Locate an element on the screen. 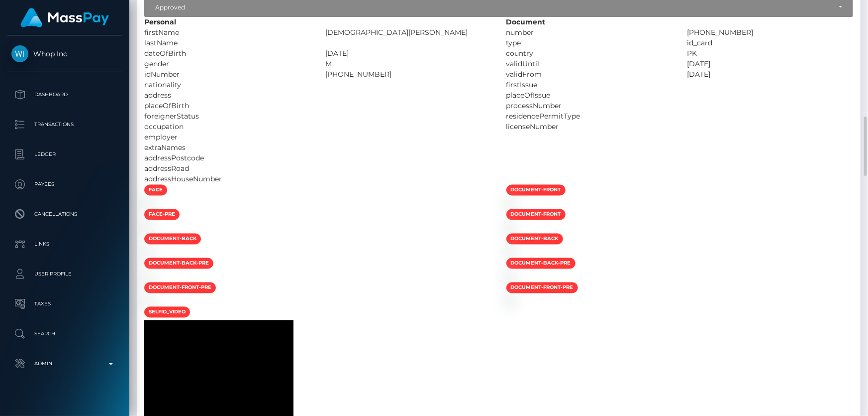 The image size is (868, 416). p: Links is located at coordinates (64, 244).